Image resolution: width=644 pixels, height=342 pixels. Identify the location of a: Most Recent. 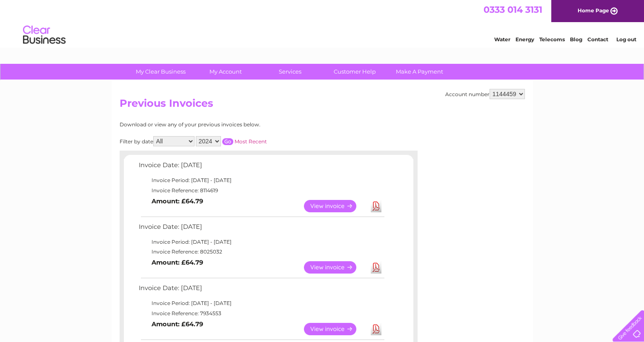
(251, 141).